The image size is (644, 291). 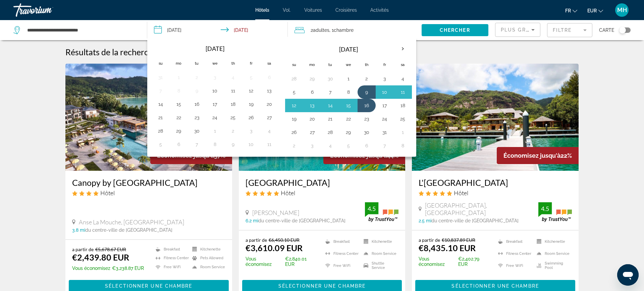 What do you see at coordinates (348, 132) in the screenshot?
I see `button: Day 29` at bounding box center [348, 132].